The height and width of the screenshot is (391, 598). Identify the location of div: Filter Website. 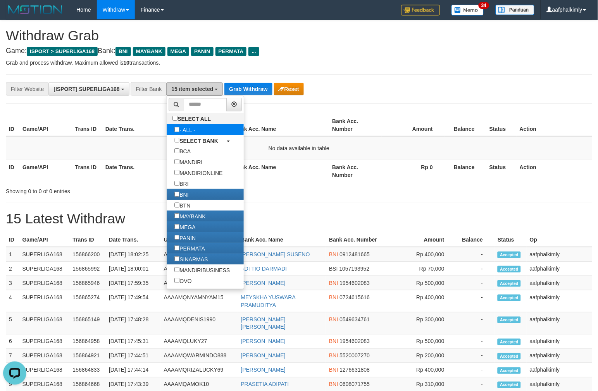
(27, 89).